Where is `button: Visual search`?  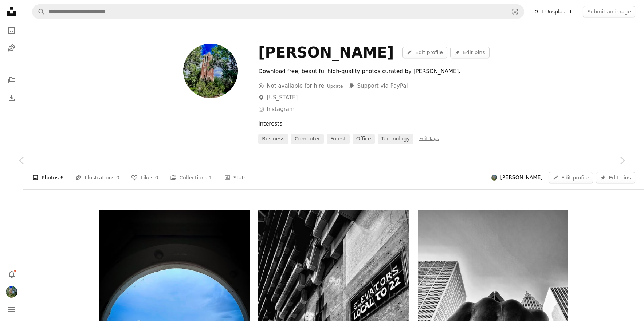
button: Visual search is located at coordinates (515, 12).